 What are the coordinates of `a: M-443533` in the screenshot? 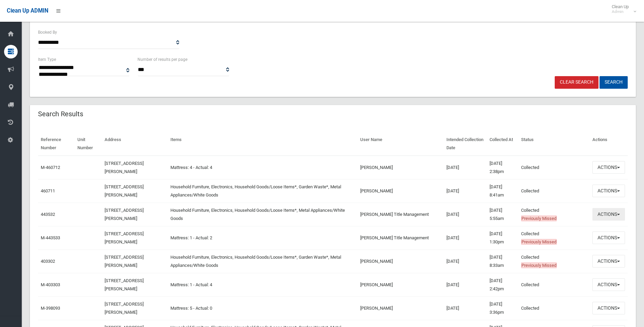 It's located at (50, 238).